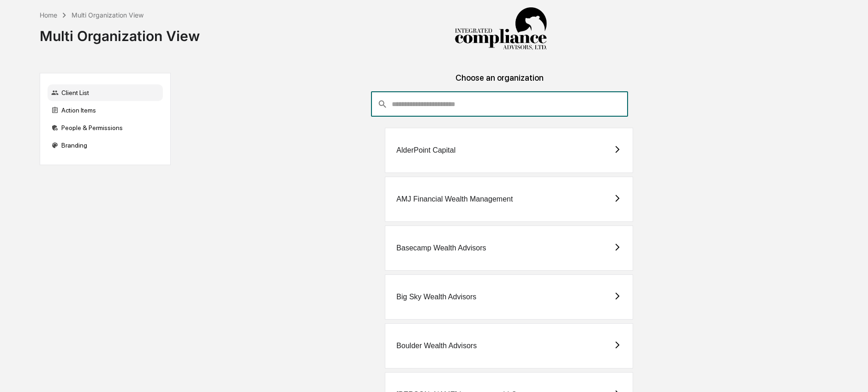 This screenshot has width=868, height=392. Describe the element at coordinates (105, 146) in the screenshot. I see `div: Branding` at that location.